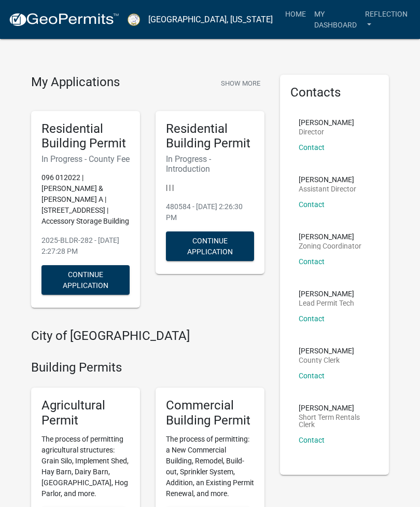  Describe the element at coordinates (326, 131) in the screenshot. I see `p: Director` at that location.